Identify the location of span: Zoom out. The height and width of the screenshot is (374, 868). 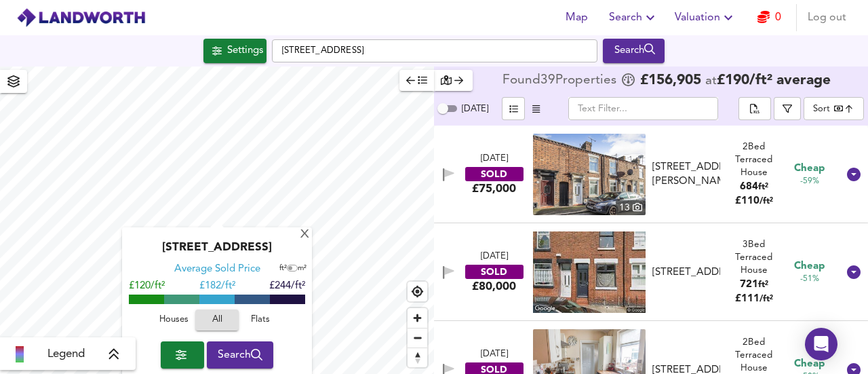
(417, 338).